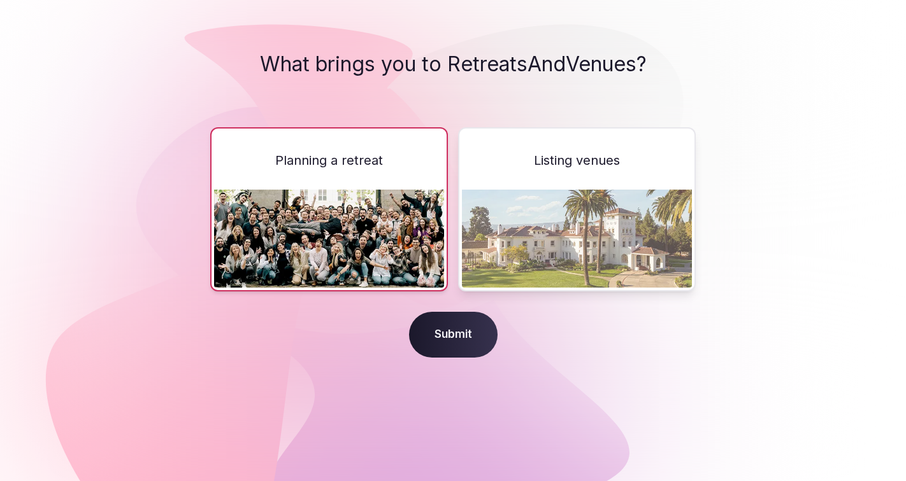  Describe the element at coordinates (329, 239) in the screenshot. I see `img: The CloseCRM company team on retreat` at that location.